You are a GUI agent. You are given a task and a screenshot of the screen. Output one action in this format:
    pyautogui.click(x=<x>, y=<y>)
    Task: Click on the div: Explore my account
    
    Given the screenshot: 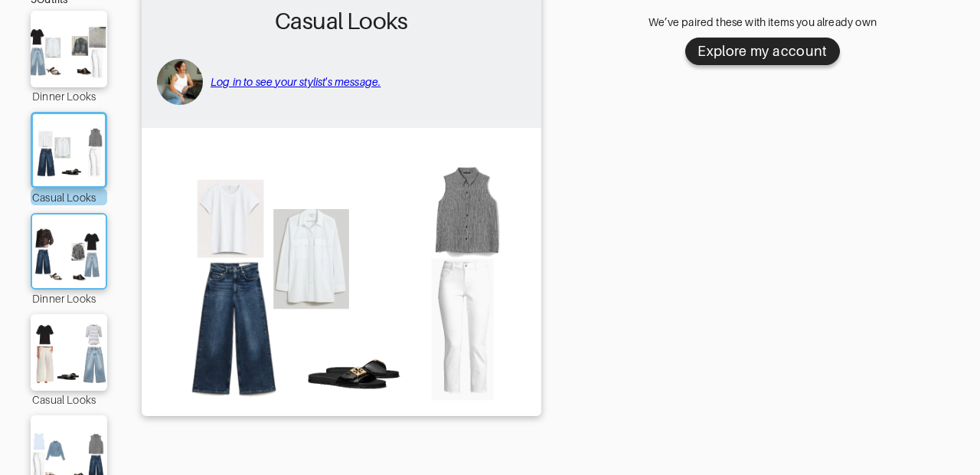 What is the action you would take?
    pyautogui.click(x=762, y=52)
    